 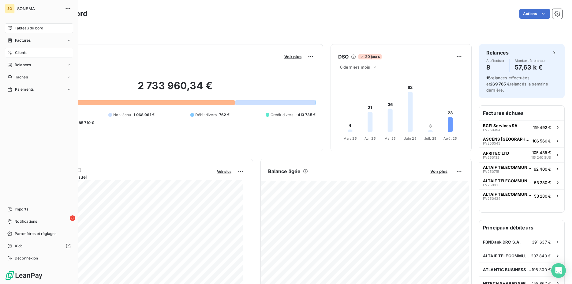 I want to click on span: 269 785 €, so click(x=500, y=84).